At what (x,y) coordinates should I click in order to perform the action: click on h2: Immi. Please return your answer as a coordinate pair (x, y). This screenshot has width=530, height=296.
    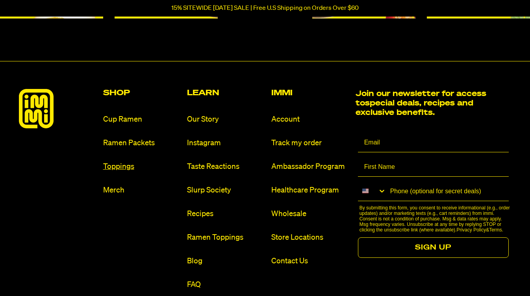
    Looking at the image, I should click on (310, 93).